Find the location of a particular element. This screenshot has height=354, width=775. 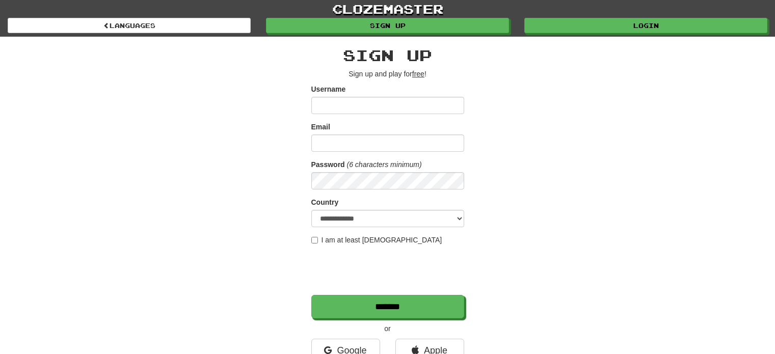

a: Languages is located at coordinates (129, 25).